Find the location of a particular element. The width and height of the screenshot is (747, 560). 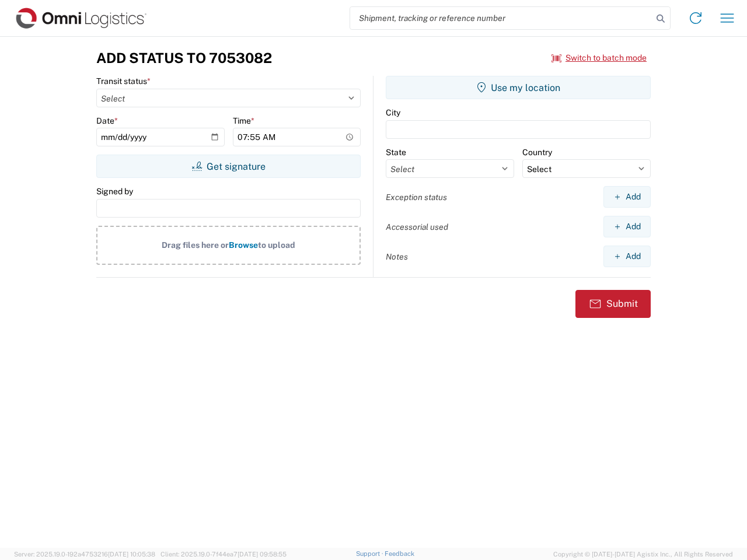

label: Country is located at coordinates (537, 152).